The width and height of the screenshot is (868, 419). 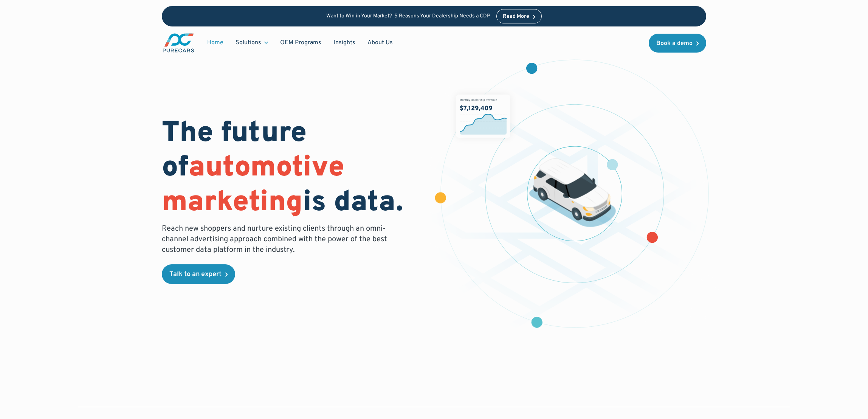 I want to click on div: Talk to an expert, so click(x=196, y=275).